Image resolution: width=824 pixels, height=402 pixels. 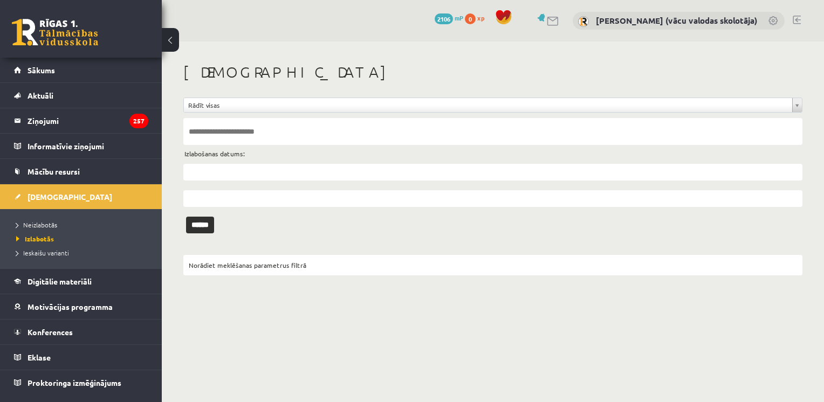 What do you see at coordinates (37, 225) in the screenshot?
I see `span: Neizlabotās` at bounding box center [37, 225].